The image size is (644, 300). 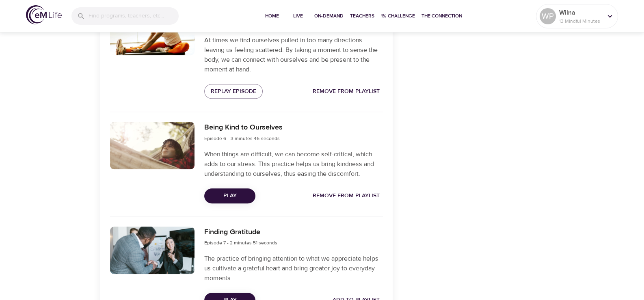 What do you see at coordinates (272, 16) in the screenshot?
I see `span: Home` at bounding box center [272, 16].